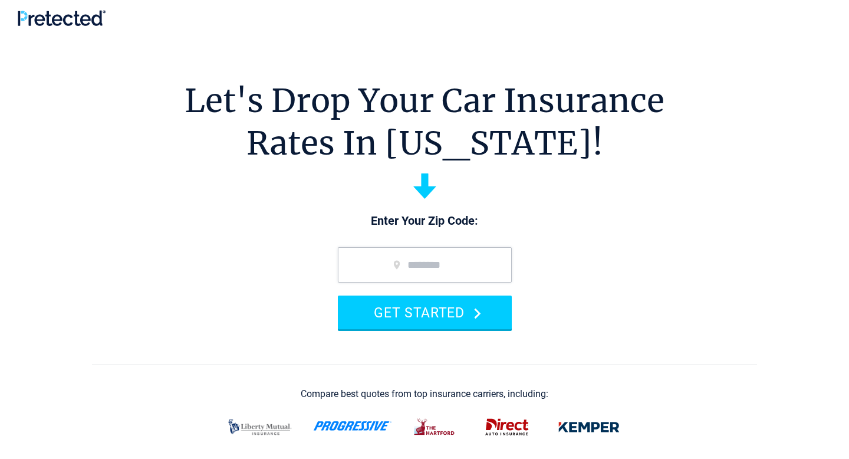 This screenshot has width=849, height=459. What do you see at coordinates (435, 427) in the screenshot?
I see `img: thehartford` at bounding box center [435, 427].